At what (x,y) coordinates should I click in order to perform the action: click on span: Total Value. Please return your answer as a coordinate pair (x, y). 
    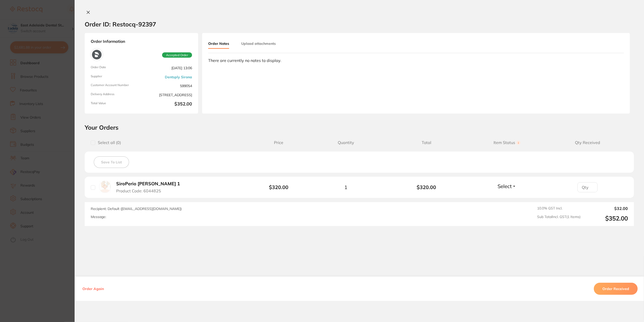
    Looking at the image, I should click on (115, 105).